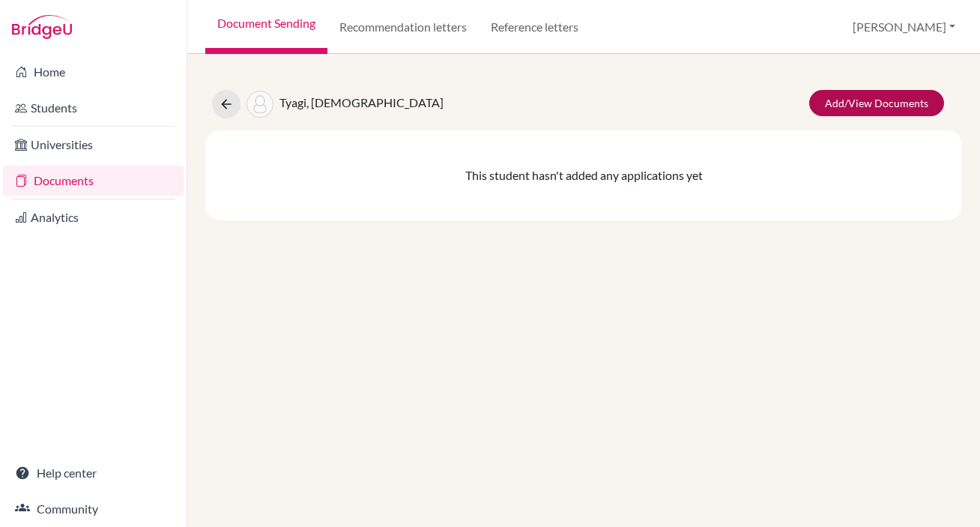  I want to click on a: Help center, so click(93, 473).